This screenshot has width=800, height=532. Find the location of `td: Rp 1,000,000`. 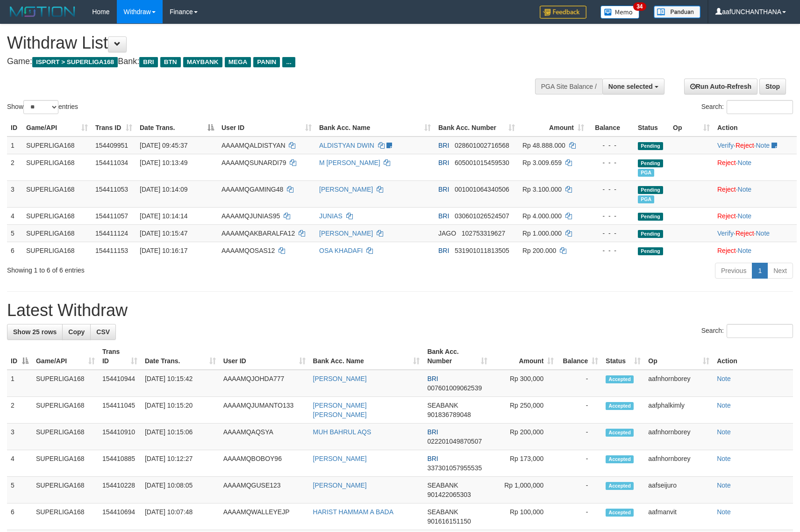

td: Rp 1,000,000 is located at coordinates (524, 490).